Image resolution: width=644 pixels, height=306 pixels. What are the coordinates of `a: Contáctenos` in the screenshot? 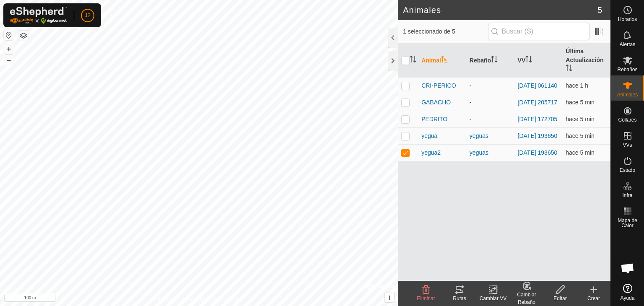 It's located at (228, 299).